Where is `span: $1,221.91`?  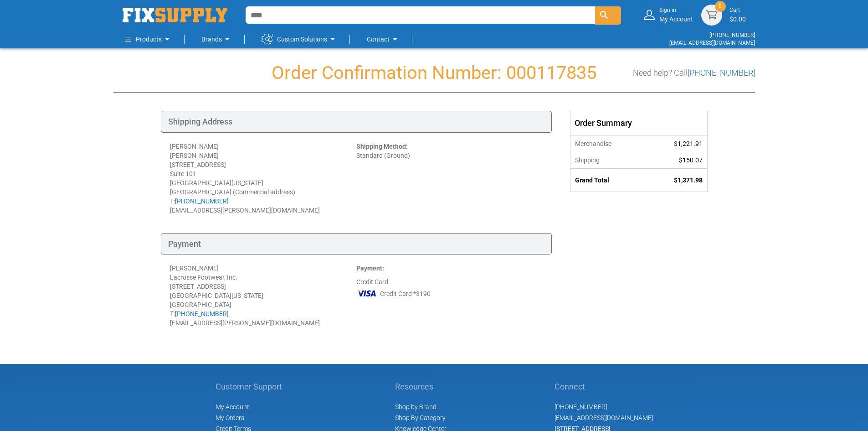
span: $1,221.91 is located at coordinates (688, 144).